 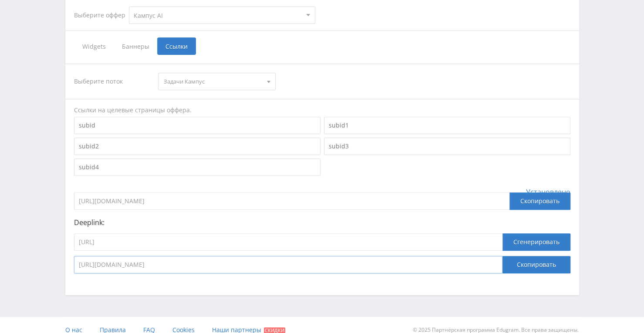 I want to click on div: Выберите оффер, so click(x=102, y=15).